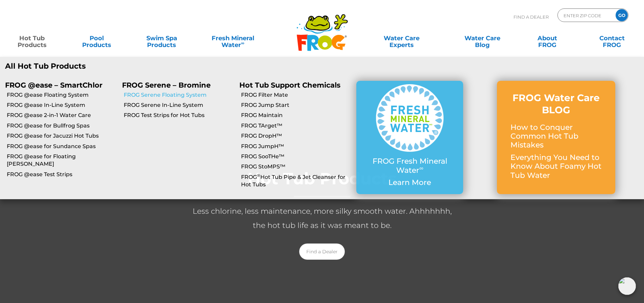  What do you see at coordinates (161, 67) in the screenshot?
I see `p: All Hot Tub Products` at bounding box center [161, 67].